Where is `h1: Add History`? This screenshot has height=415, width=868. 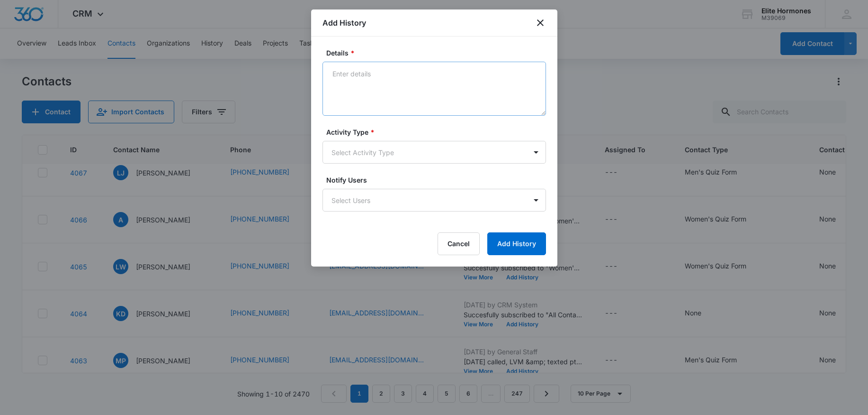 h1: Add History is located at coordinates (344, 23).